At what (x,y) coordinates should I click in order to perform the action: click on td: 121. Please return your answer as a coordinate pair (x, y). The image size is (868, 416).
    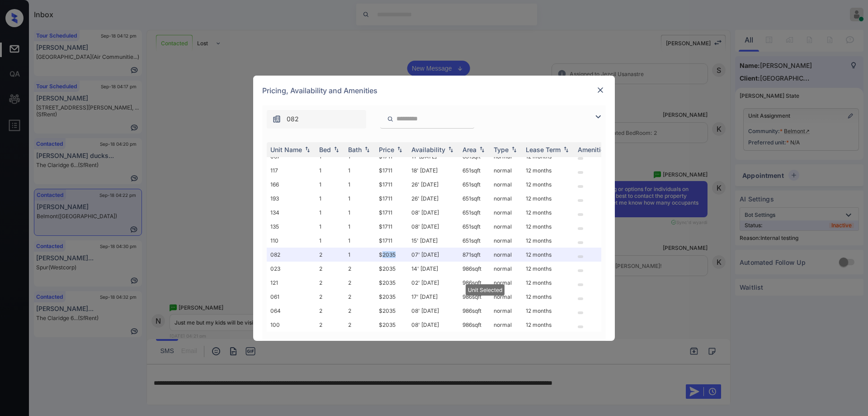
    Looking at the image, I should click on (291, 283).